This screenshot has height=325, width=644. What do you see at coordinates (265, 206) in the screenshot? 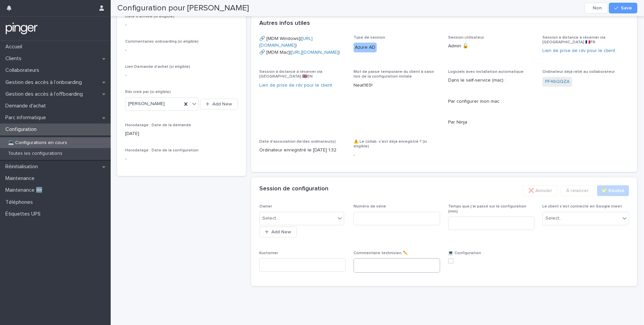
I see `span: Owner` at bounding box center [265, 206].